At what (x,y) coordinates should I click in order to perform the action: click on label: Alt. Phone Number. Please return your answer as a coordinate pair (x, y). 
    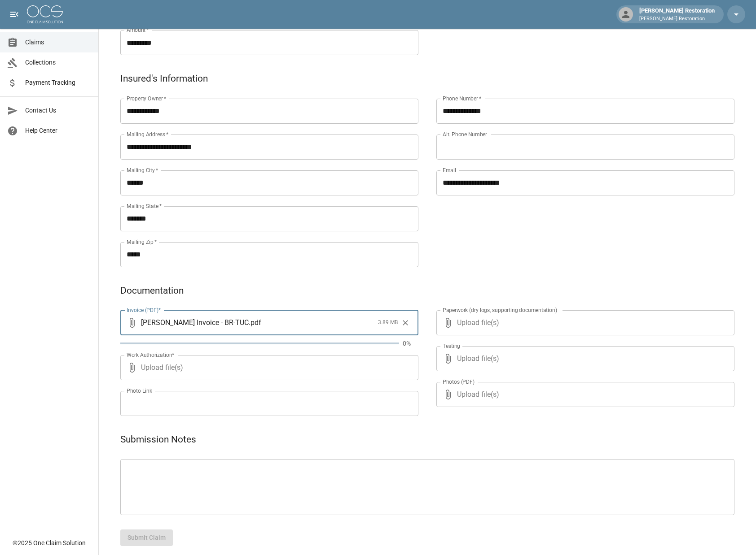
    Looking at the image, I should click on (465, 134).